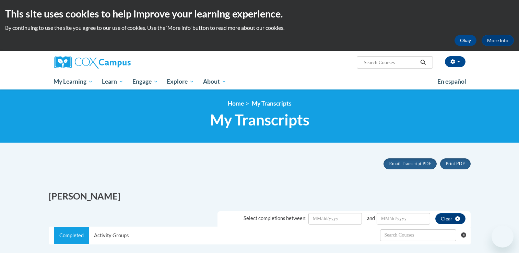 This screenshot has height=253, width=519. Describe the element at coordinates (73, 82) in the screenshot. I see `span: My Learning` at that location.